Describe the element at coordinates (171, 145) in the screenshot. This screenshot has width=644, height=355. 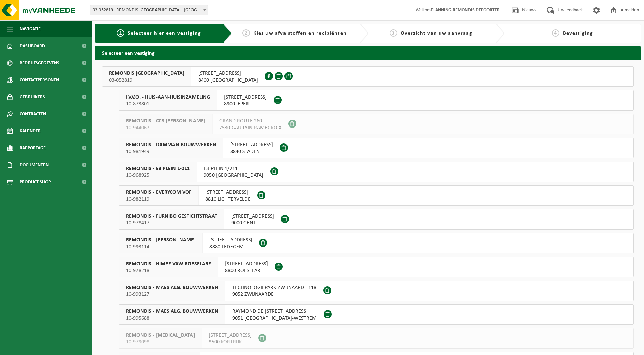
I see `span: REMONDIS - DAMMAN BOUWWERKEN` at that location.